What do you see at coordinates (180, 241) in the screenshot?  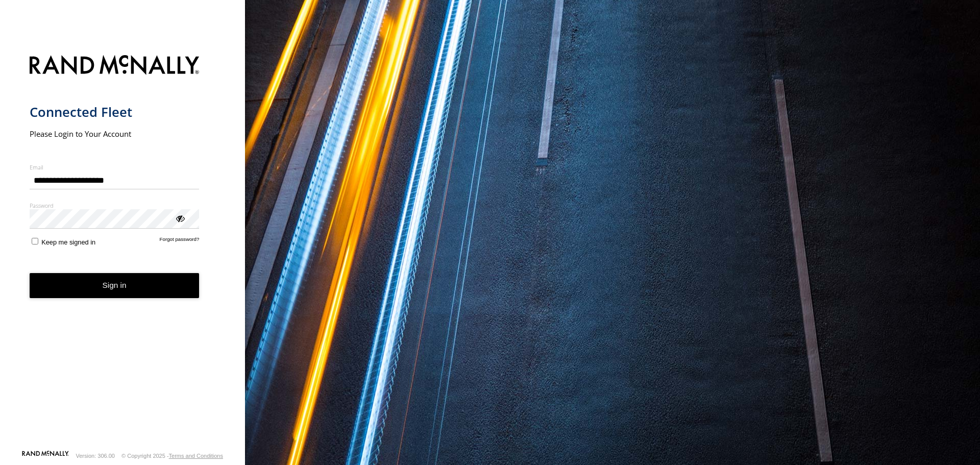 I see `a: Forgot password?` at bounding box center [180, 241].